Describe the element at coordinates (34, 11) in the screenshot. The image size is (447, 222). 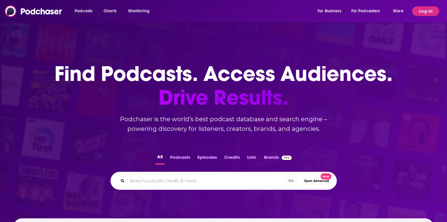
I see `img: Podchaser - Follow, Share and Rate Podcasts` at that location.